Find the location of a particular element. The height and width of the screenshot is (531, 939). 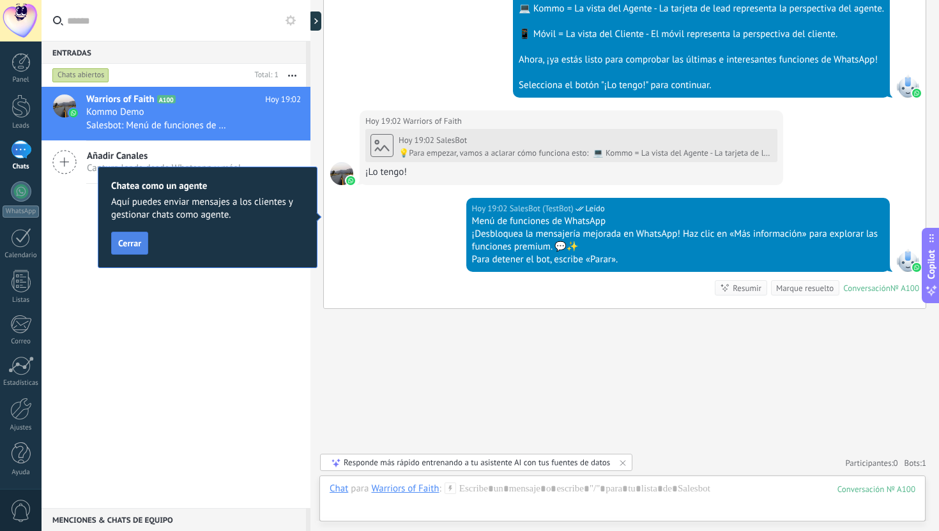

div: Leads is located at coordinates (21, 126).